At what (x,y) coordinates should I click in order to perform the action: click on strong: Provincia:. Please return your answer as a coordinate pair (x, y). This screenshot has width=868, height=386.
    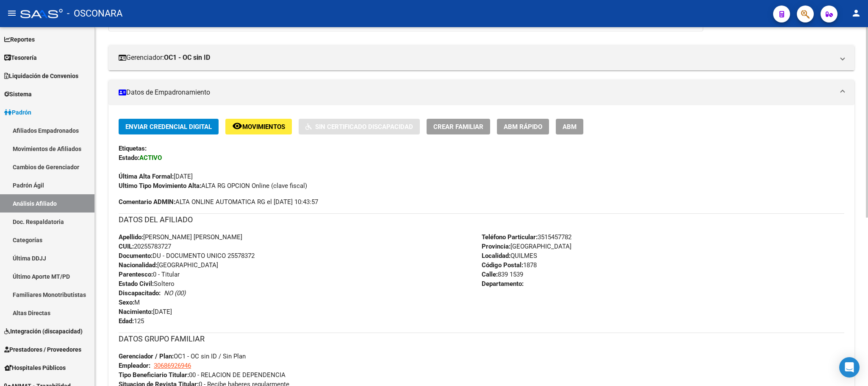
    Looking at the image, I should click on (496, 246).